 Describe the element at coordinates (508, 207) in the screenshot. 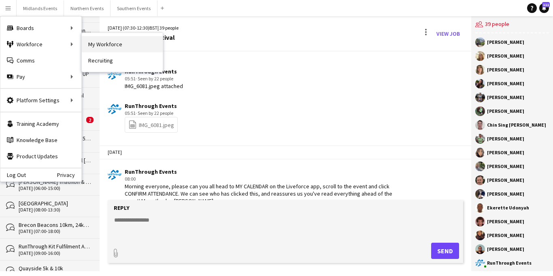

I see `div: Ekerette Udonyah` at that location.